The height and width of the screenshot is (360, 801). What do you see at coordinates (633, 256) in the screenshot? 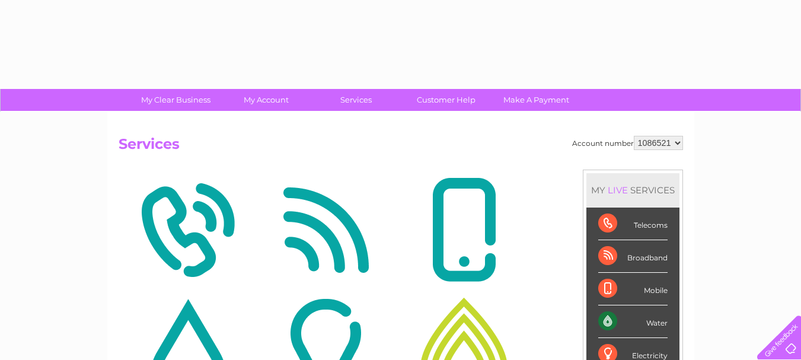
I see `div: Broadband` at bounding box center [633, 256].